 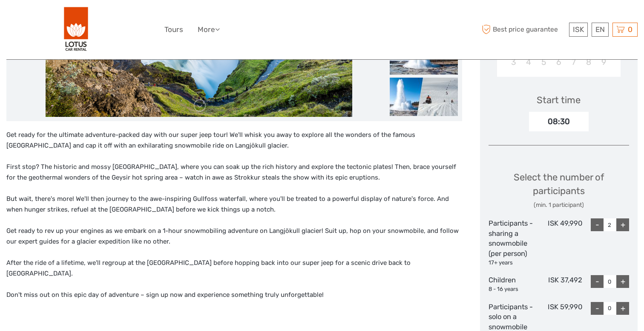 I want to click on a: Tours, so click(x=173, y=29).